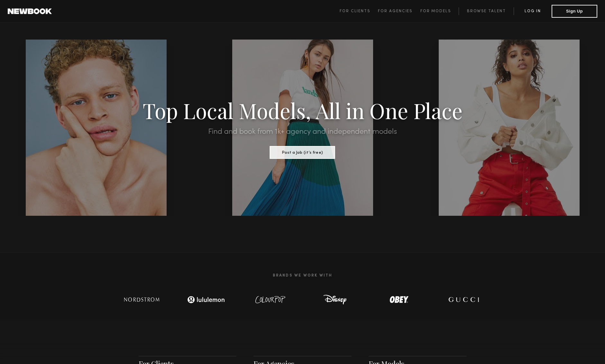  Describe the element at coordinates (359, 11) in the screenshot. I see `a: For Clients` at that location.